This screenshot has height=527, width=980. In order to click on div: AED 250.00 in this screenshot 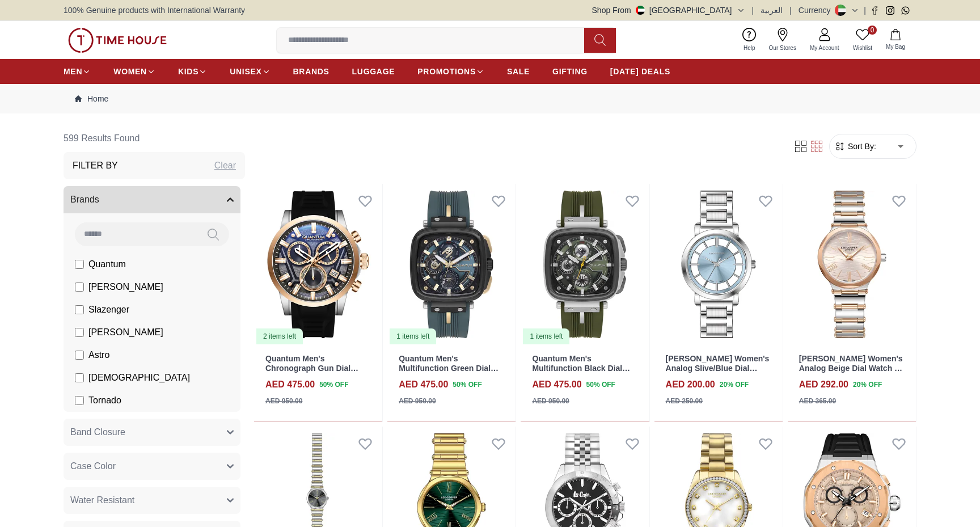, I will do `click(684, 401)`.